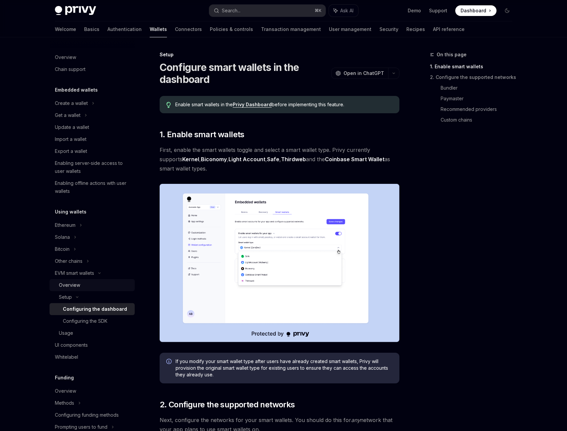 The width and height of the screenshot is (567, 431). Describe the element at coordinates (81, 427) in the screenshot. I see `div: Prompting users to fund` at that location.